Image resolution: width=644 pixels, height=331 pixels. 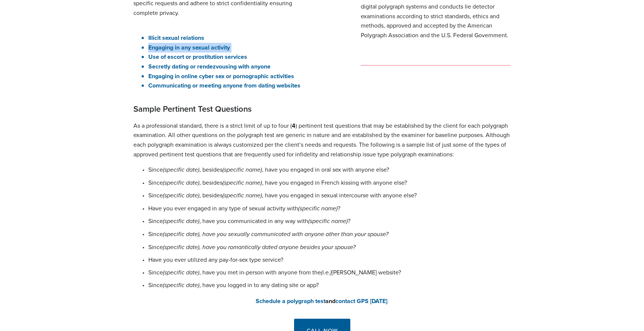 What do you see at coordinates (329, 195) in the screenshot?
I see `p: Since , besides , have you engaged in sexual intercourse with anyone else?` at bounding box center [329, 195].